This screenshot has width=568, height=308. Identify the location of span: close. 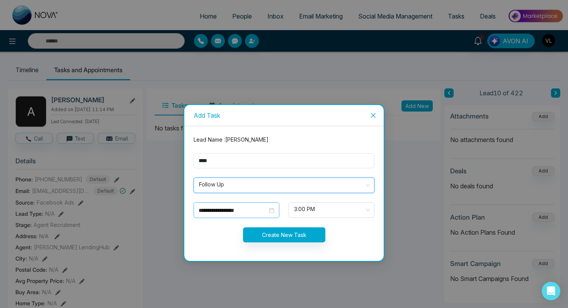
(373, 115).